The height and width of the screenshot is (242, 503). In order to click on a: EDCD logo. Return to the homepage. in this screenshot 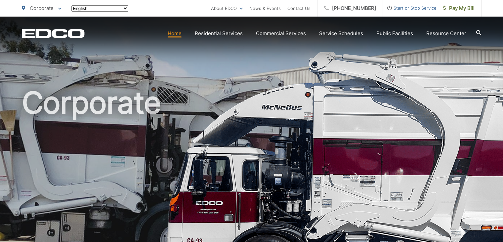, I will do `click(53, 33)`.